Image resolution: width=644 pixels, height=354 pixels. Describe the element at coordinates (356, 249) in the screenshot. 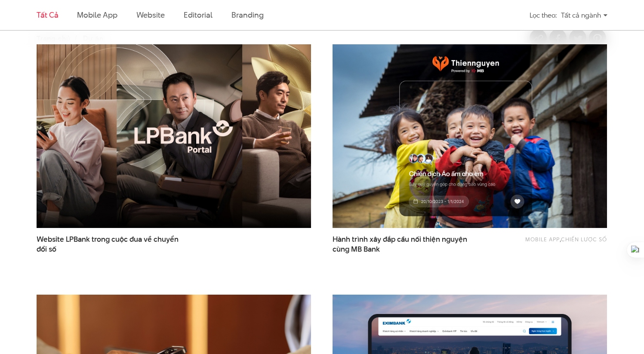

I see `span: cùng MB Bank` at that location.